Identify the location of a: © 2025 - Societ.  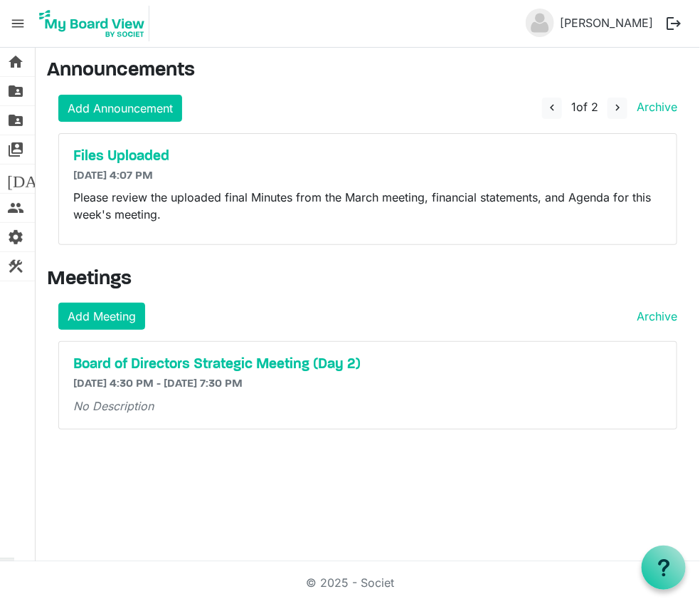
(350, 582).